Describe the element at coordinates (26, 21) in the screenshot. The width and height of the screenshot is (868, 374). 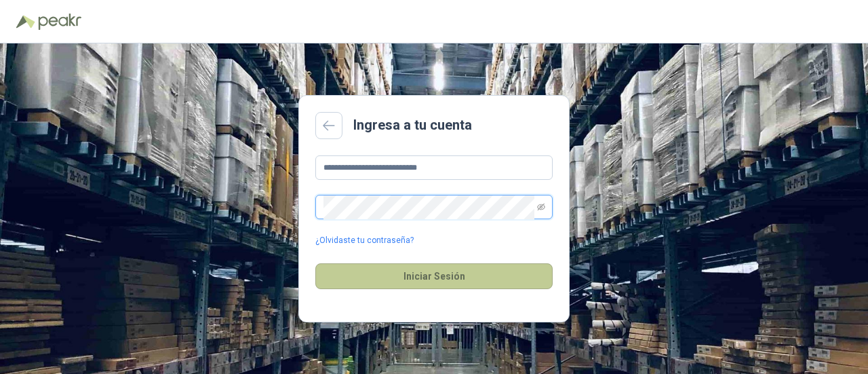
I see `img: Logo` at that location.